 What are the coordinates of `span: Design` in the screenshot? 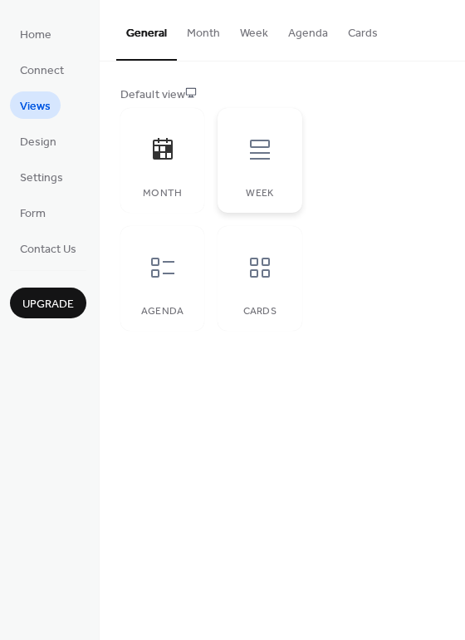 It's located at (38, 142).